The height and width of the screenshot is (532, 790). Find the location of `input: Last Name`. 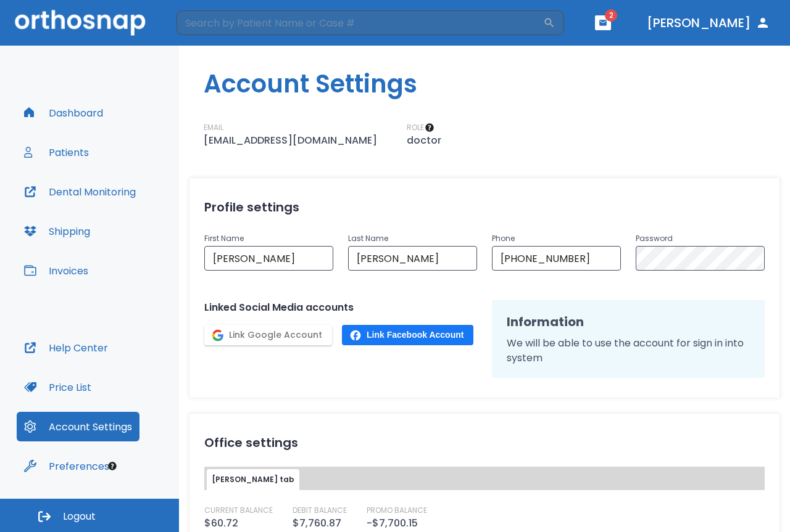

input: Last Name is located at coordinates (413, 258).